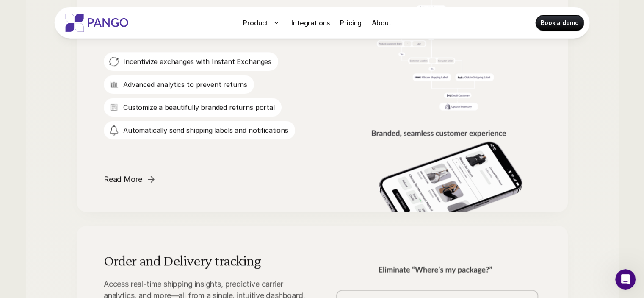 Image resolution: width=644 pixels, height=298 pixels. Describe the element at coordinates (130, 179) in the screenshot. I see `span: Read More` at that location.